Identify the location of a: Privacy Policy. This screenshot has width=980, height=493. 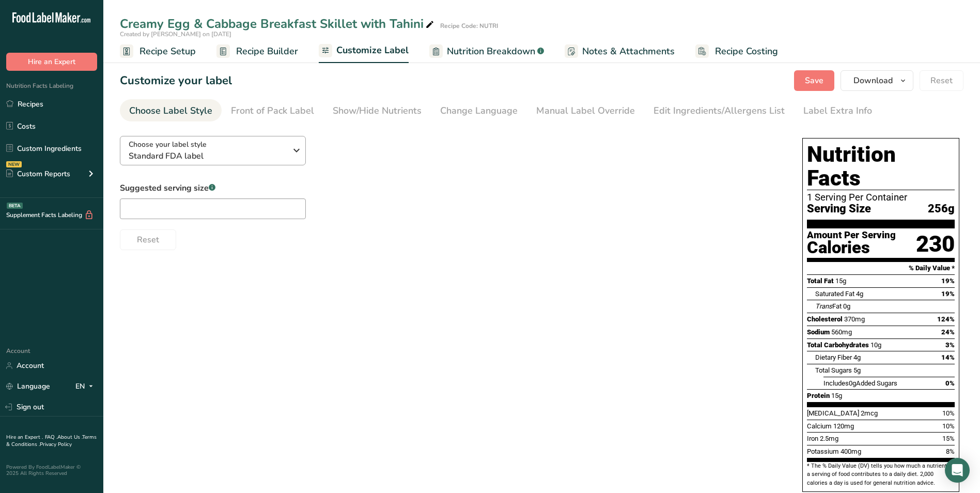
(56, 444).